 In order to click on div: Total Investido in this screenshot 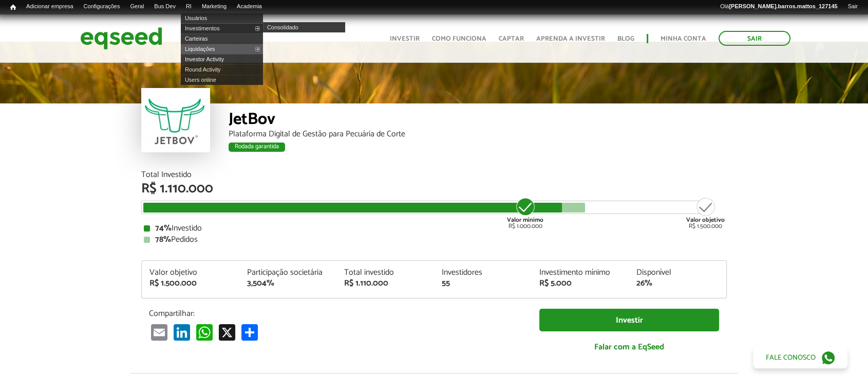, I will do `click(434, 175)`.